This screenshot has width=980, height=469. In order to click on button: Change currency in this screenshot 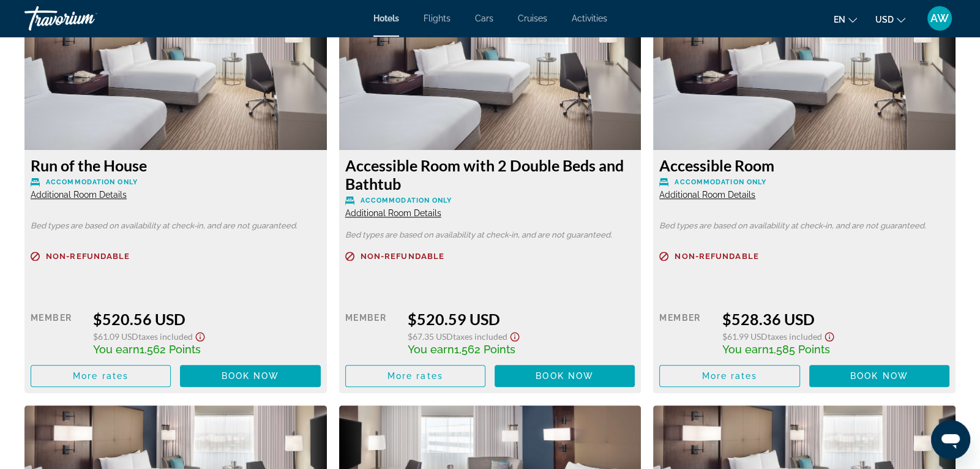, I will do `click(890, 19)`.